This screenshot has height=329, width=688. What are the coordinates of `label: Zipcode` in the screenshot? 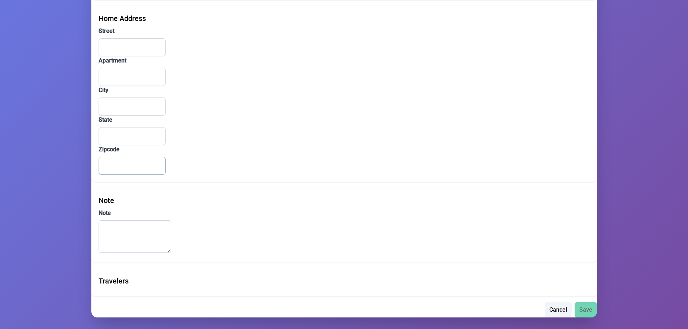 It's located at (344, 149).